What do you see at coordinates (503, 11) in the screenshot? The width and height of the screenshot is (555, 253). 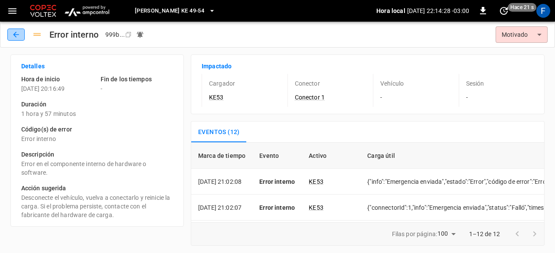 I see `button: establecer intervalo de actualización` at bounding box center [503, 11].